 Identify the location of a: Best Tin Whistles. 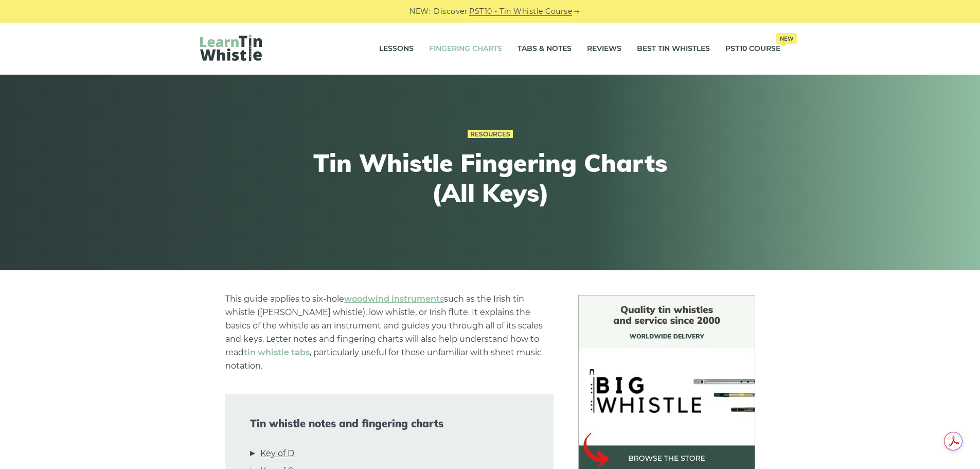
(674, 49).